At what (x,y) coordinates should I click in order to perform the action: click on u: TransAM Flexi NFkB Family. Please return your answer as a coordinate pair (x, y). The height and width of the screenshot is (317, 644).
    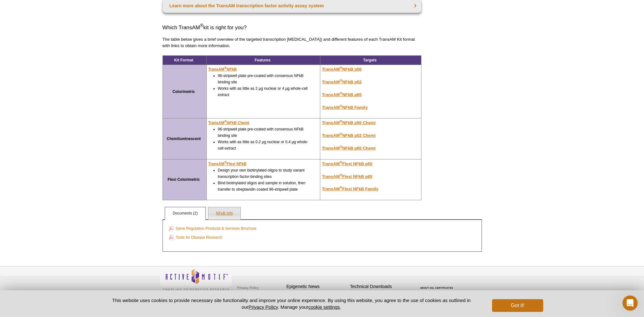
    Looking at the image, I should click on (350, 189).